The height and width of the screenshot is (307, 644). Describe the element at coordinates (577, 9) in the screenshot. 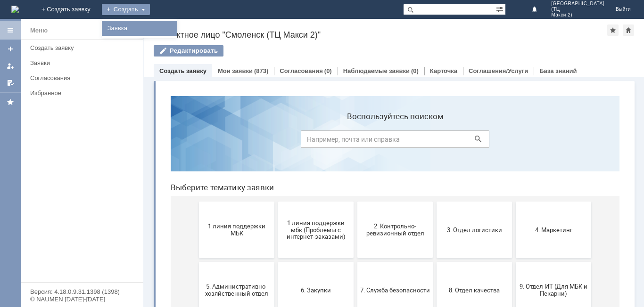

I see `span: (ТЦ` at that location.